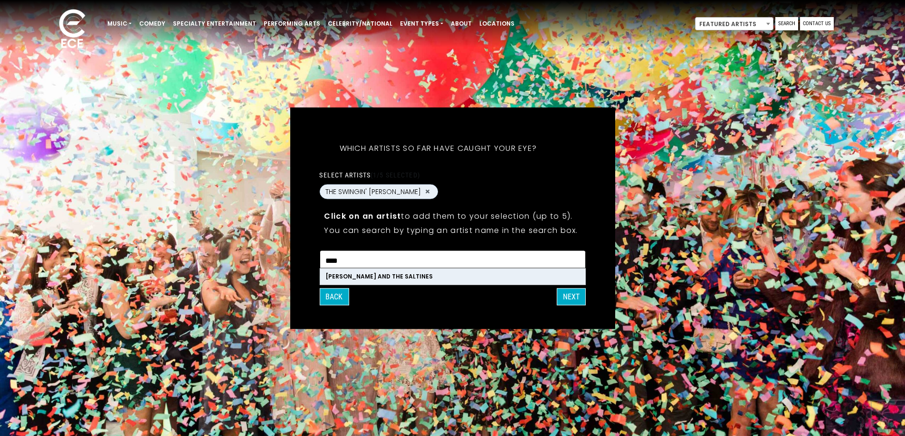 The width and height of the screenshot is (905, 436). I want to click on button: Next, so click(571, 297).